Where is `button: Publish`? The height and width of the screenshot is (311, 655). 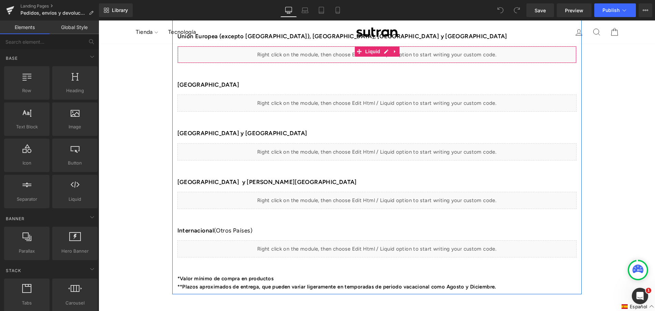
button: Publish is located at coordinates (615, 10).